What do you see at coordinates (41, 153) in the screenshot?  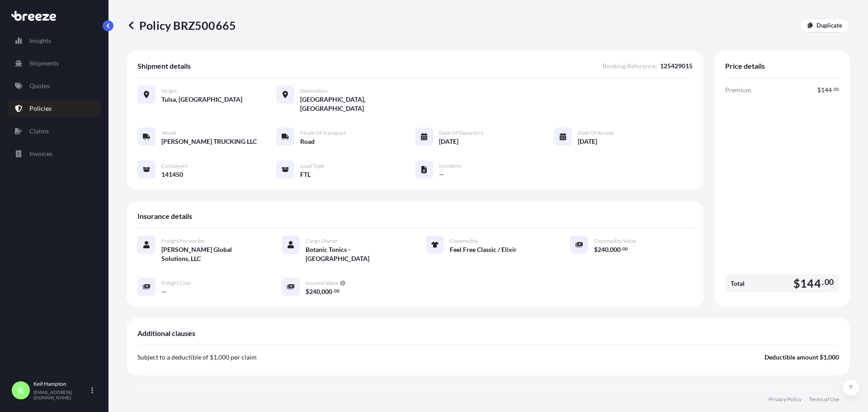 I see `p: Invoices` at bounding box center [41, 153].